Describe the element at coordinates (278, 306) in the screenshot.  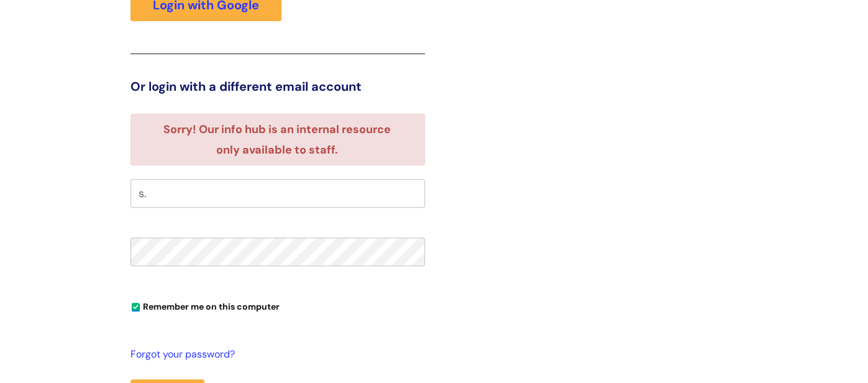
I see `div: You can uncheck this option if you're logging in from a shared device` at that location.